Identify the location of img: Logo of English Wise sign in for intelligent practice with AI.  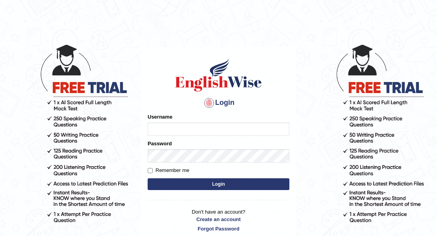
(218, 75).